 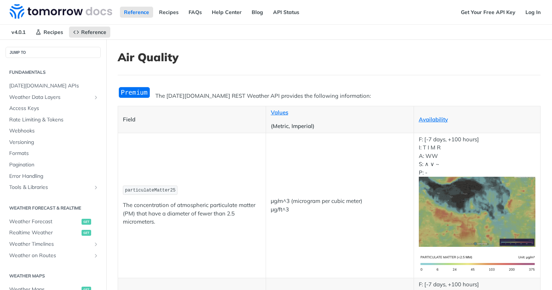 What do you see at coordinates (257, 12) in the screenshot?
I see `a: Blog` at bounding box center [257, 12].